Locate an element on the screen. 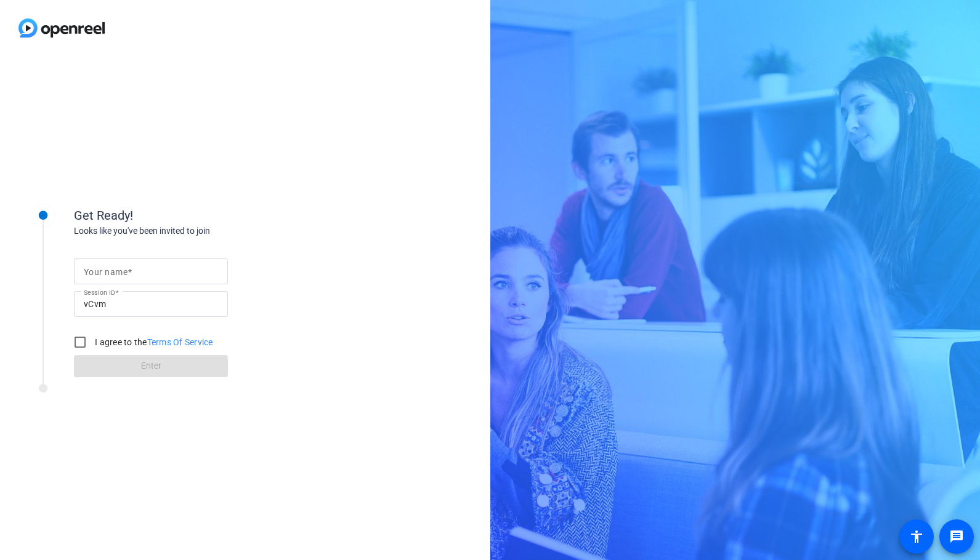 The height and width of the screenshot is (560, 980). a: Terms Of Service is located at coordinates (180, 343).